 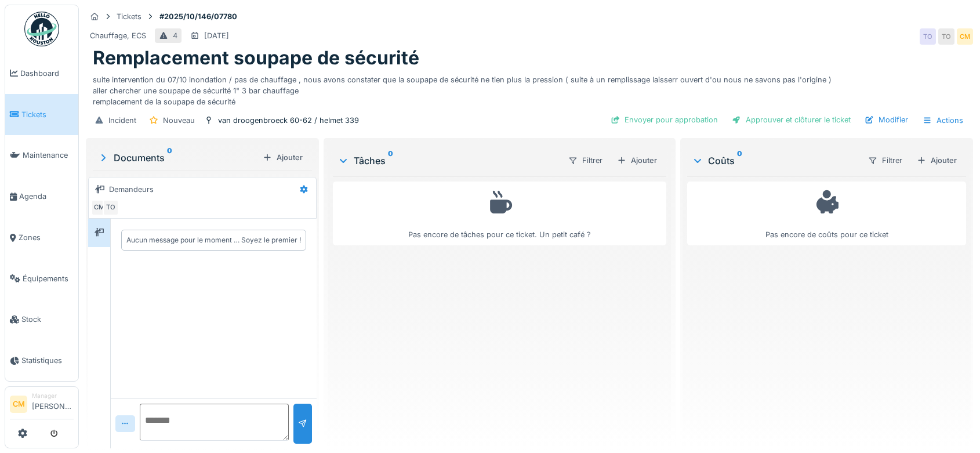 I want to click on h1: Remplacement soupape de sécurité, so click(x=255, y=58).